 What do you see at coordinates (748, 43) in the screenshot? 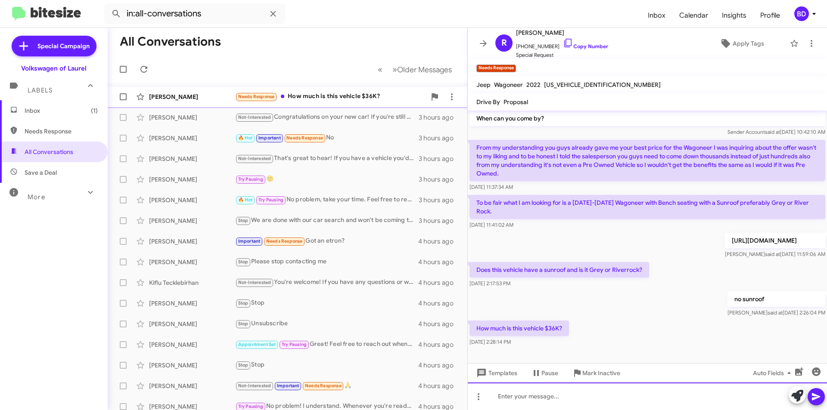
I see `span: Apply Tags` at bounding box center [748, 43].